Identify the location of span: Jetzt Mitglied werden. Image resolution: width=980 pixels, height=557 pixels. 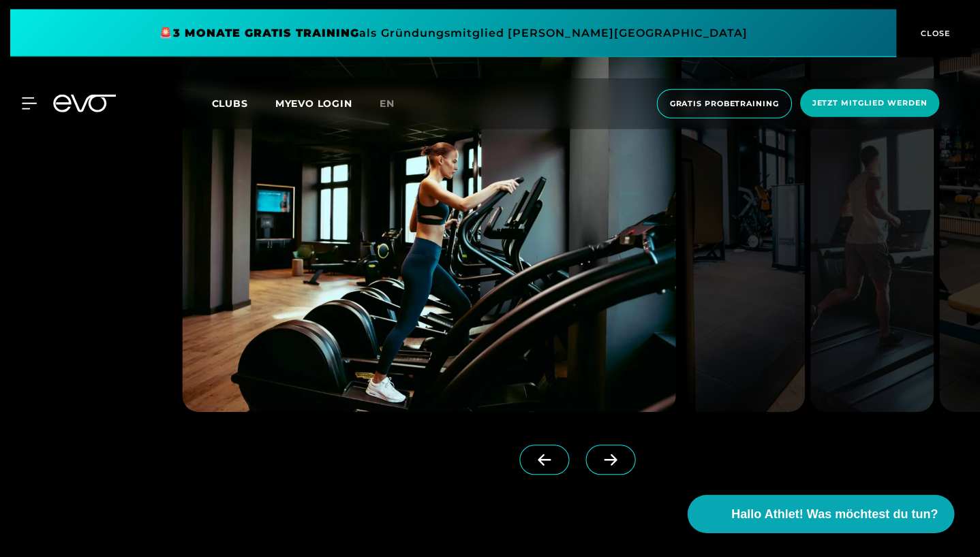
(868, 104).